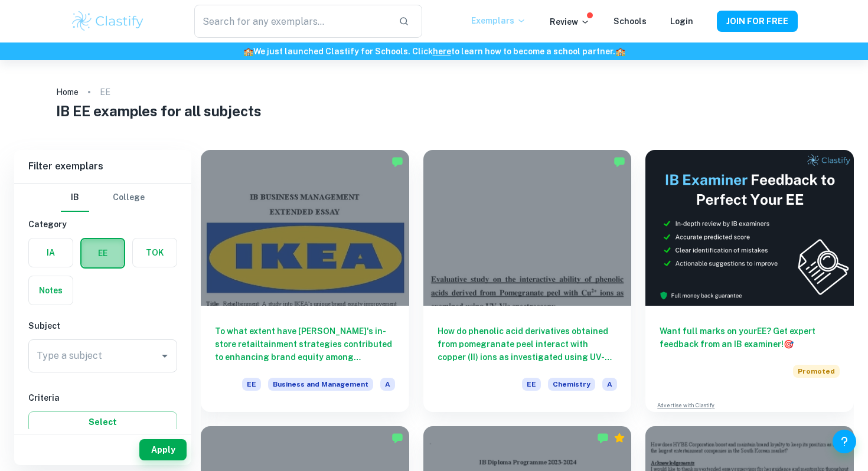  I want to click on button: Select, so click(103, 422).